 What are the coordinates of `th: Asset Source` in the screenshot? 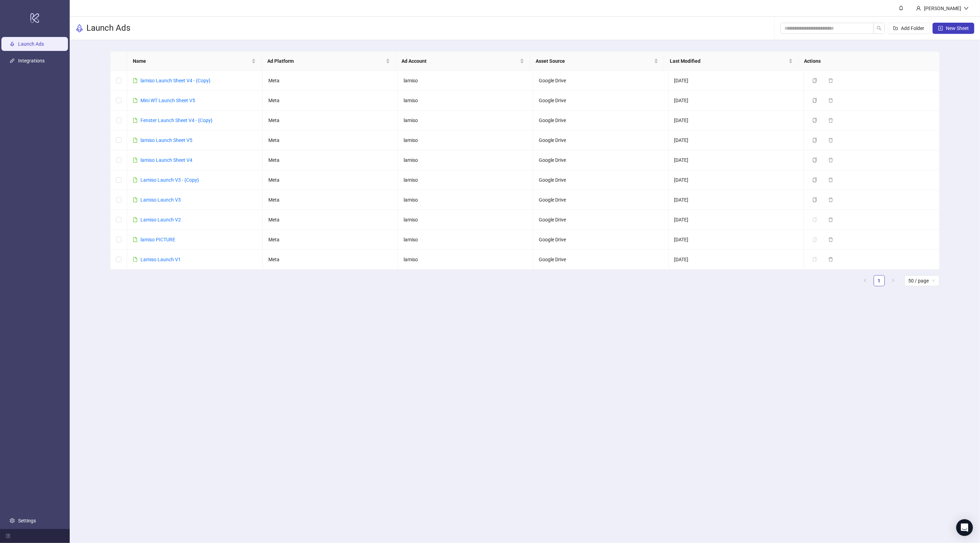 It's located at (597, 61).